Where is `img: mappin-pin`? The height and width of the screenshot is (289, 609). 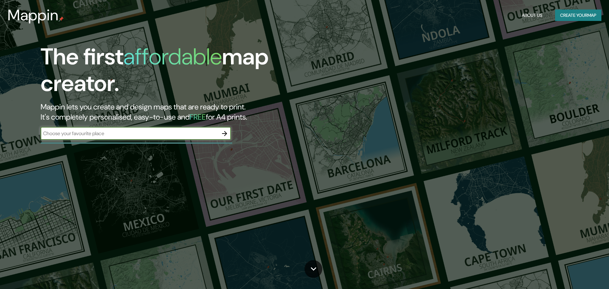
img: mappin-pin is located at coordinates (61, 19).